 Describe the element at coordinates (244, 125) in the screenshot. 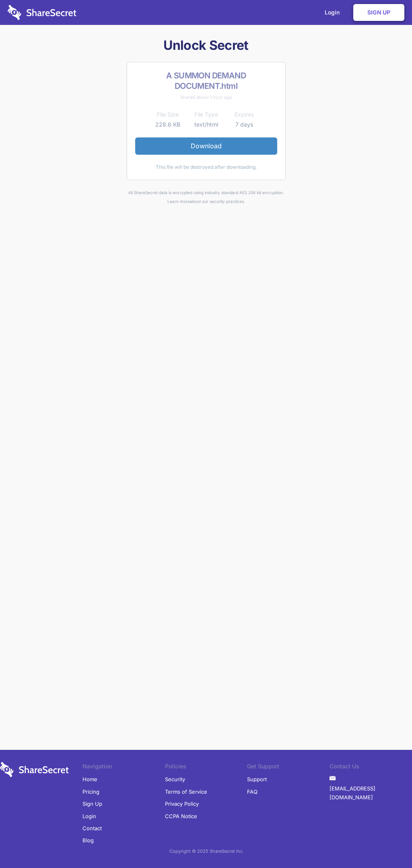

I see `td: 7 days` at that location.